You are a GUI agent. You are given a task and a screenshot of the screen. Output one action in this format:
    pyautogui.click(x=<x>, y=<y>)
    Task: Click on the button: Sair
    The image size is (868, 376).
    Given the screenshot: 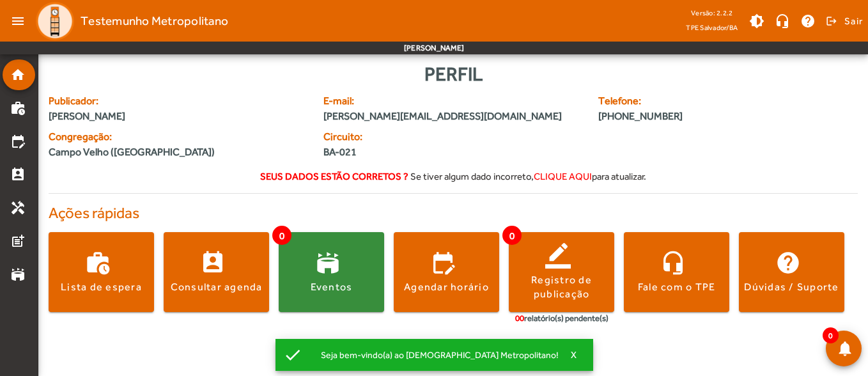 What is the action you would take?
    pyautogui.click(x=843, y=21)
    